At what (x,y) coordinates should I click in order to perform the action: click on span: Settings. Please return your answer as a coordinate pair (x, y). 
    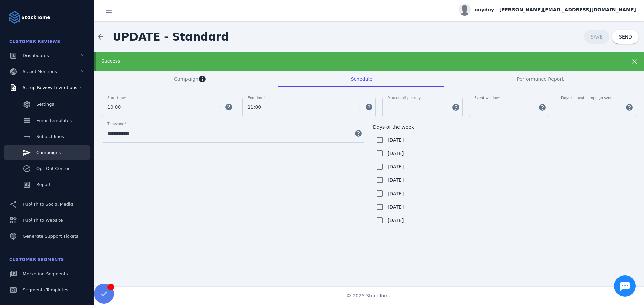
    Looking at the image, I should click on (45, 104).